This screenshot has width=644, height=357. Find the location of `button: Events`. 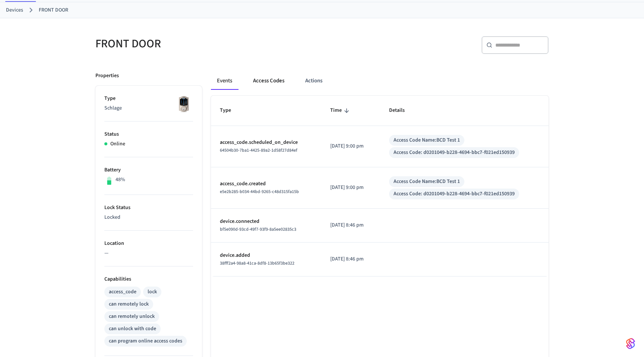

button: Events is located at coordinates (224, 81).